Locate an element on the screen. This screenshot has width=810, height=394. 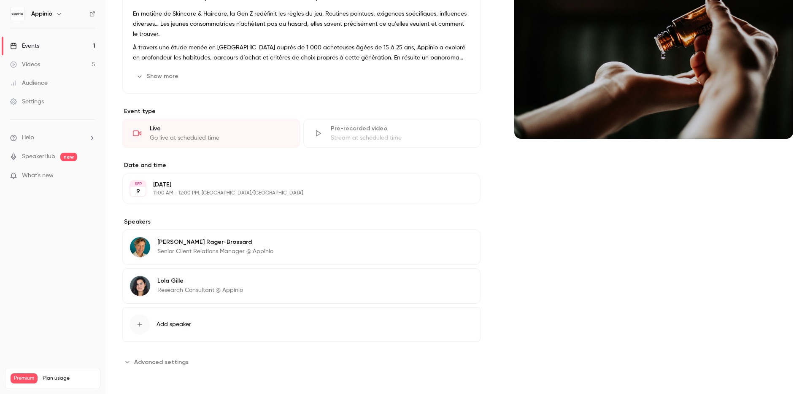
div: Lola GilleLola GilleResearch Consultant @ Appinio is located at coordinates (301, 286).